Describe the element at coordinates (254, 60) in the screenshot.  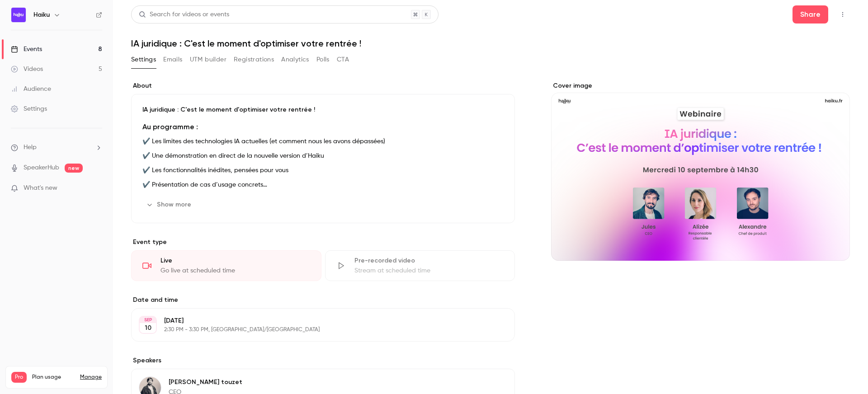
I see `button: Registrations` at that location.